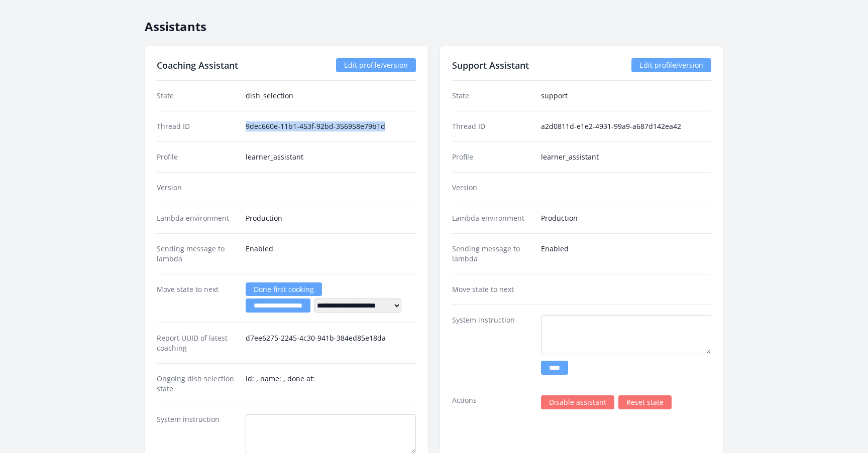  Describe the element at coordinates (492, 403) in the screenshot. I see `dt: Actions` at that location.